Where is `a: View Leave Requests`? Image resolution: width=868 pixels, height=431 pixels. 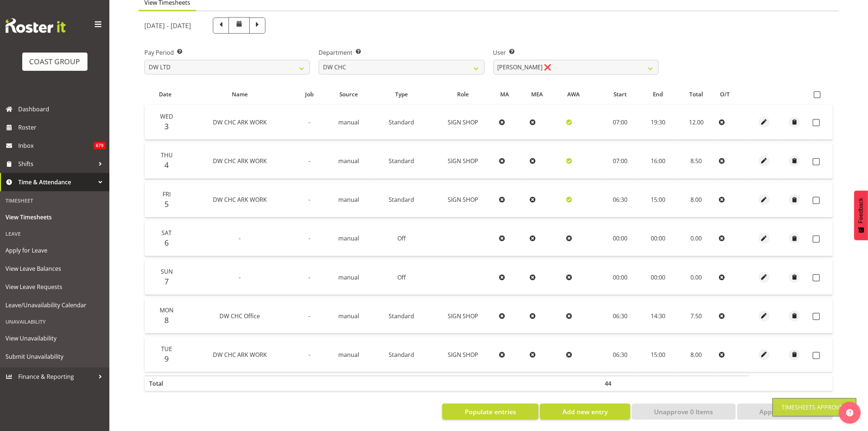
a: View Leave Requests is located at coordinates (55, 287).